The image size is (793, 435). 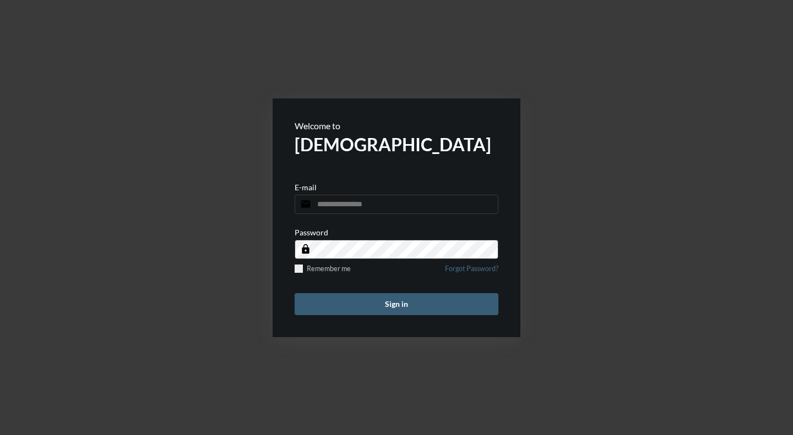 I want to click on p: E-mail, so click(x=305, y=187).